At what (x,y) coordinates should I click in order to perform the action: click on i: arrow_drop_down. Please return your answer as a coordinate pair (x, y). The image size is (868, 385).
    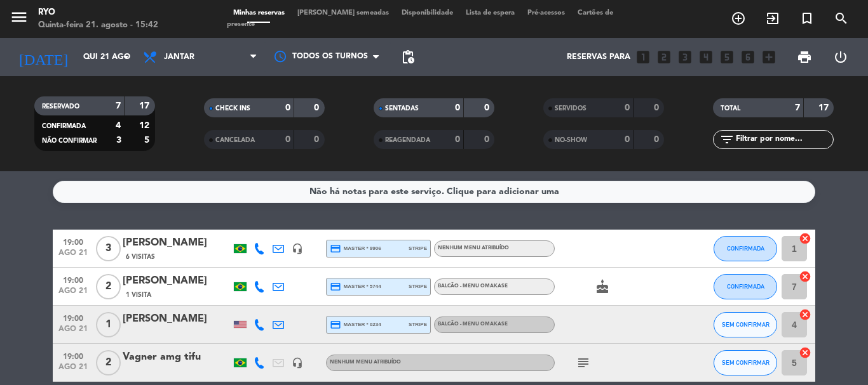
    Looking at the image, I should click on (126, 57).